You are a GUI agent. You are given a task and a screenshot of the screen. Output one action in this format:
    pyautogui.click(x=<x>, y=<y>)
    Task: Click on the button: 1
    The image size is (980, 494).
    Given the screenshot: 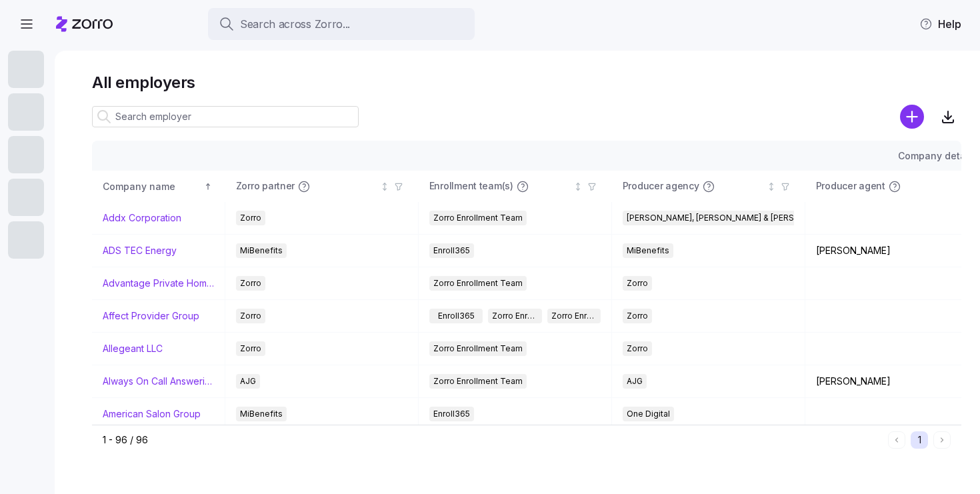 What is the action you would take?
    pyautogui.click(x=919, y=440)
    